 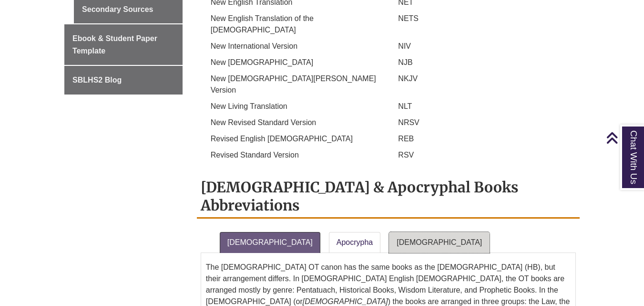 What do you see at coordinates (482, 79) in the screenshot?
I see `p: NKJV` at bounding box center [482, 79].